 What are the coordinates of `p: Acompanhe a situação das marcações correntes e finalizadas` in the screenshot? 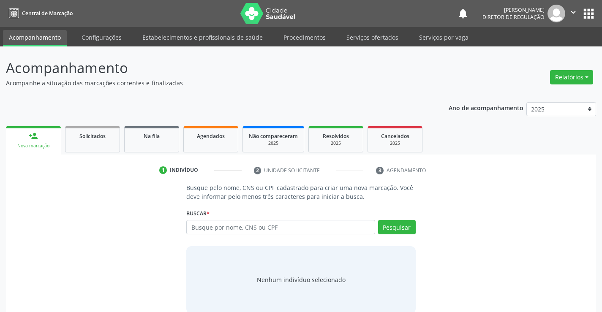 It's located at (212, 83).